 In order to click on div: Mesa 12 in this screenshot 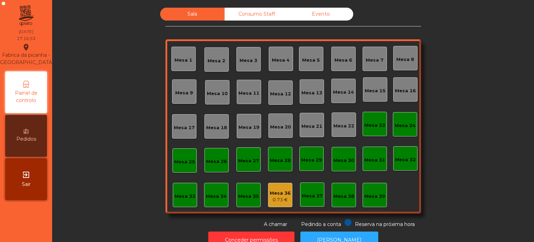, I will do `click(281, 94)`.